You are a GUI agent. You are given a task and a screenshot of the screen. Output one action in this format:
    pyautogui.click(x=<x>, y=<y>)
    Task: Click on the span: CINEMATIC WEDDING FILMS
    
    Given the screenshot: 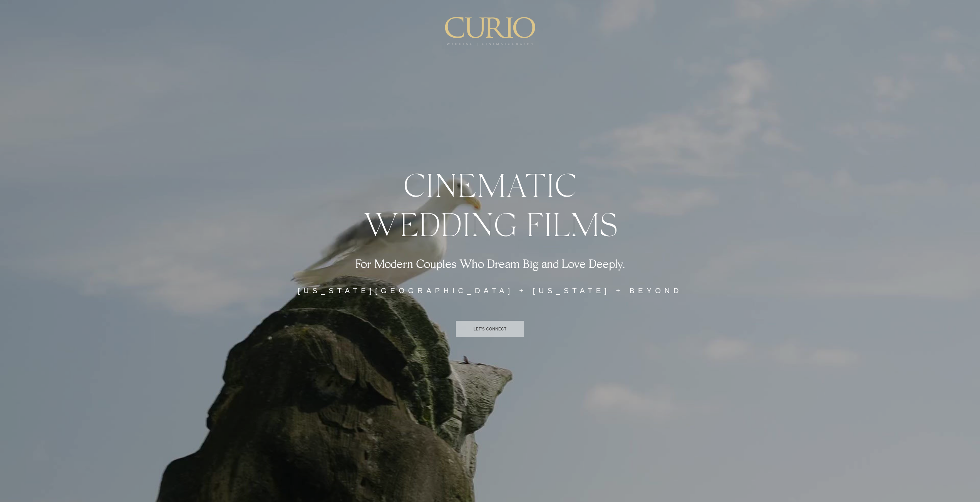 What is the action you would take?
    pyautogui.click(x=490, y=204)
    